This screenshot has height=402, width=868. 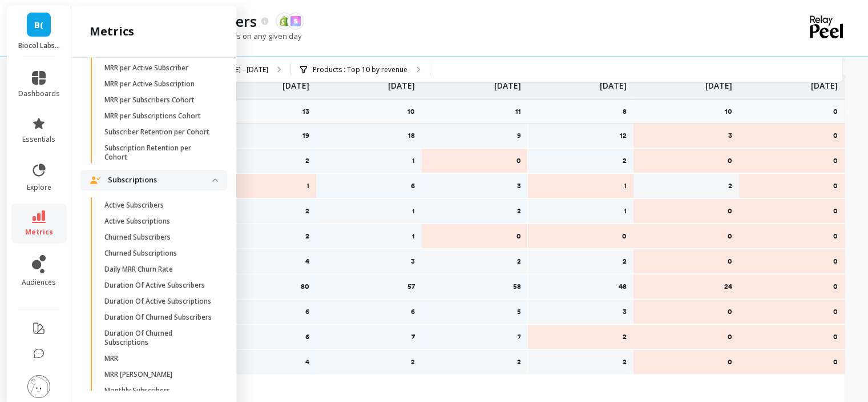 What do you see at coordinates (687, 286) in the screenshot?
I see `p: 24` at bounding box center [687, 286].